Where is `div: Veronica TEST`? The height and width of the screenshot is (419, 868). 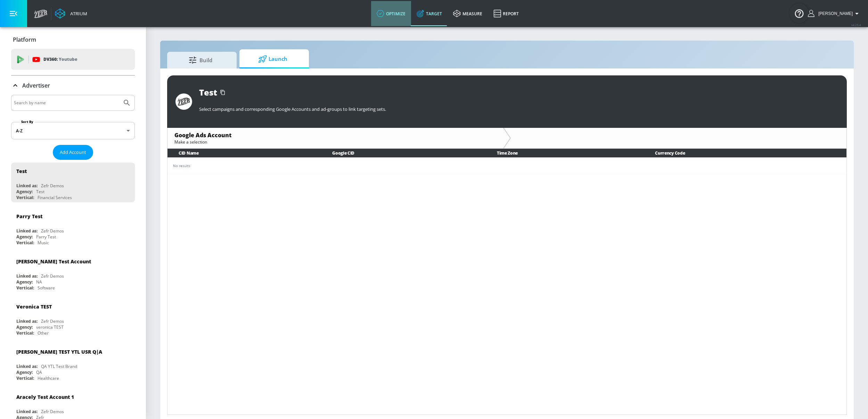
div: Veronica TEST is located at coordinates (34, 306).